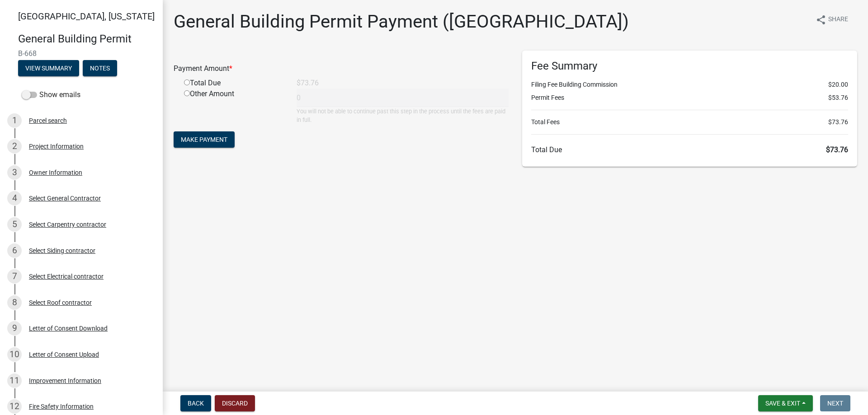  I want to click on wm-modal-confirm: Notes, so click(100, 69).